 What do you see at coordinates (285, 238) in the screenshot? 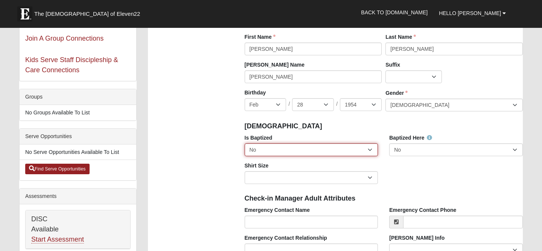
I see `label: Emergency Contact Relationship` at bounding box center [285, 238].